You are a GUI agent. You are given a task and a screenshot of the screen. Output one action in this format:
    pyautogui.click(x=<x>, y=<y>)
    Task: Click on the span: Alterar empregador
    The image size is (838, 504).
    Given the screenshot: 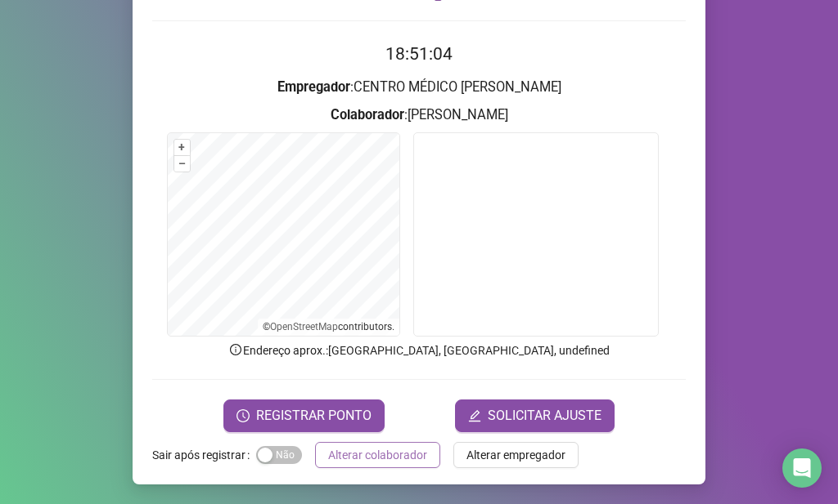 What is the action you would take?
    pyautogui.click(x=515, y=455)
    